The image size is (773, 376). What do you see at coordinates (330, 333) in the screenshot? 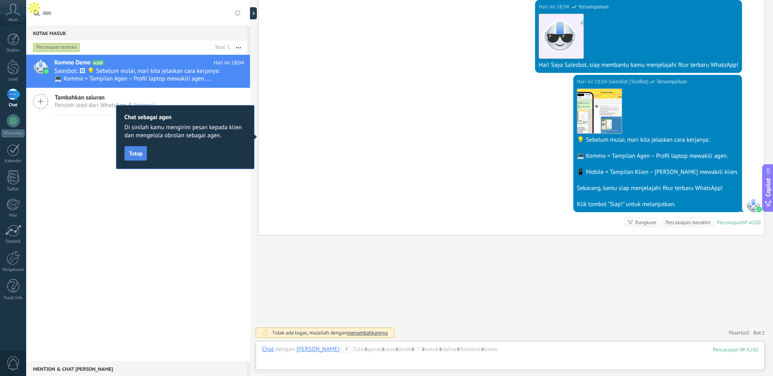
I see `div: Tidak ada tugas, mulailah dengan` at bounding box center [330, 333].